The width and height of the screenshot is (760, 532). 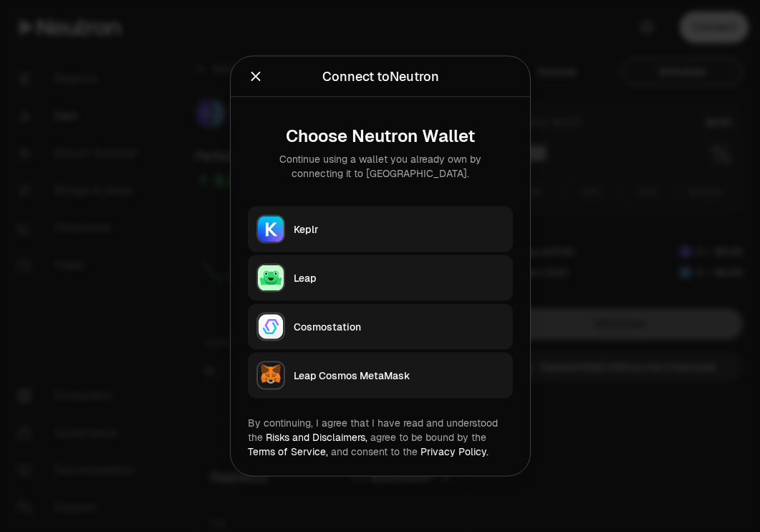 I want to click on a: Privacy Policy., so click(x=454, y=451).